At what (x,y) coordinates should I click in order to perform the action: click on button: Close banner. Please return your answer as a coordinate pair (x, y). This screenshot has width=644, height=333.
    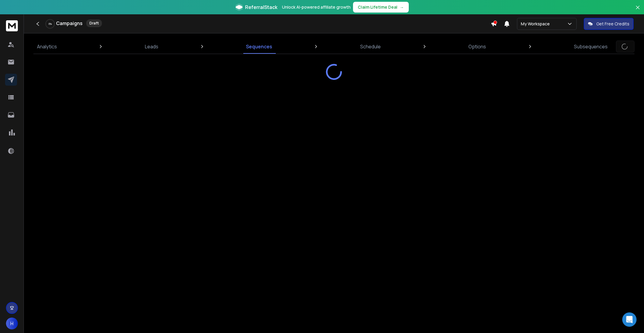
    Looking at the image, I should click on (637, 11).